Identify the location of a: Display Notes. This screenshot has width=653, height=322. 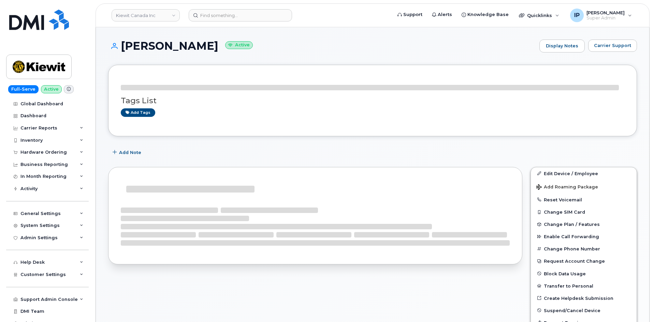
(562, 46).